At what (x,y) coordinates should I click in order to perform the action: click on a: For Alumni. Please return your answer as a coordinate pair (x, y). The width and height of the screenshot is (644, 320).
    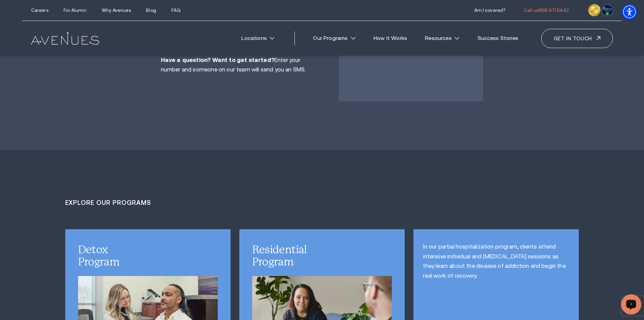
    Looking at the image, I should click on (75, 10).